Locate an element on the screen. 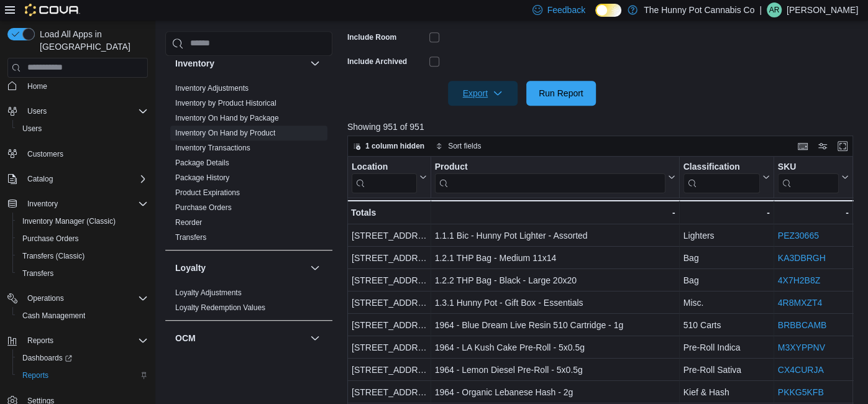  span: AR is located at coordinates (774, 10).